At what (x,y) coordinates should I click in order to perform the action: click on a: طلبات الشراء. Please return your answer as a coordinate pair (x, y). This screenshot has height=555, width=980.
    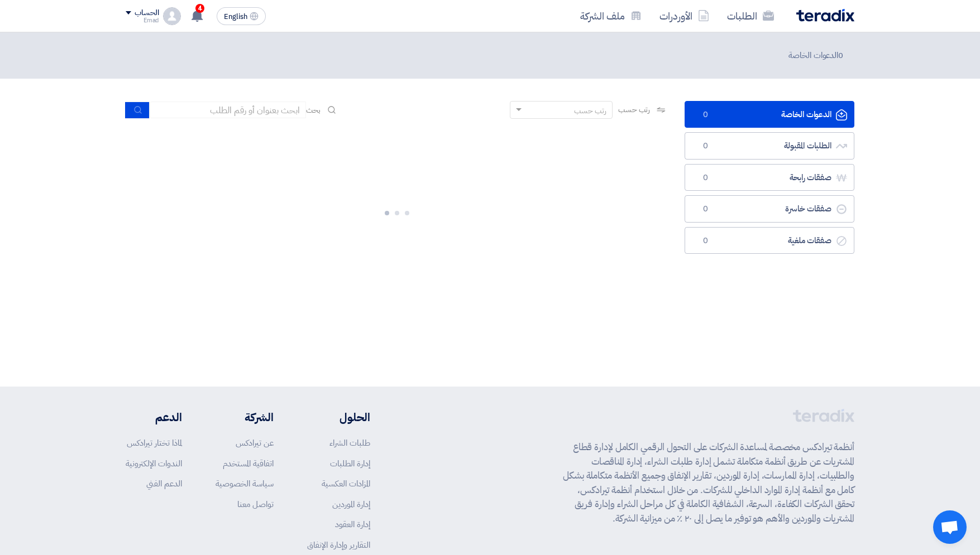
    Looking at the image, I should click on (350, 443).